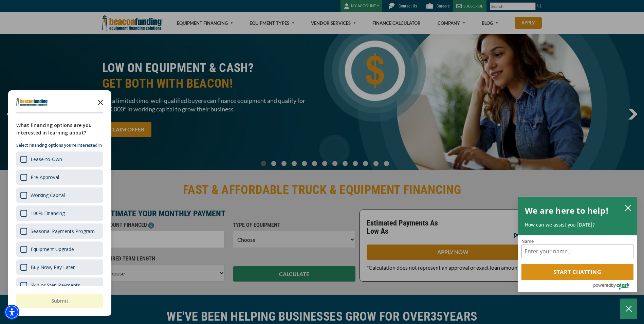  What do you see at coordinates (60, 145) in the screenshot?
I see `p: Select financing options you're interested in` at bounding box center [60, 145].